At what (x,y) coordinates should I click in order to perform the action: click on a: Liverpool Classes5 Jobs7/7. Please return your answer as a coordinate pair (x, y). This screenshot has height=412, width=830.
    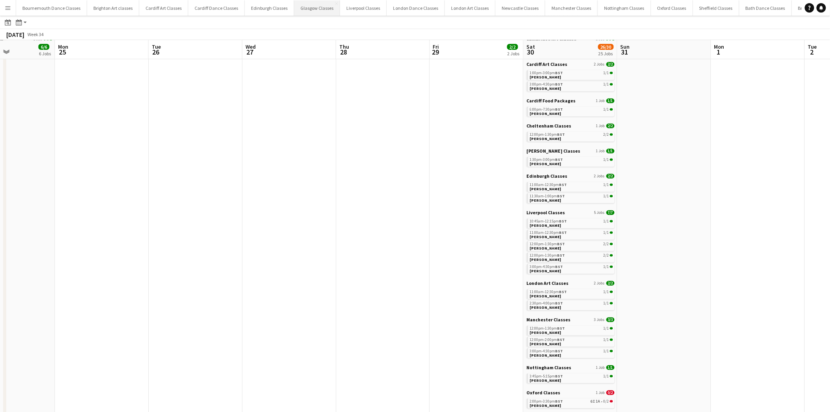
    Looking at the image, I should click on (571, 212).